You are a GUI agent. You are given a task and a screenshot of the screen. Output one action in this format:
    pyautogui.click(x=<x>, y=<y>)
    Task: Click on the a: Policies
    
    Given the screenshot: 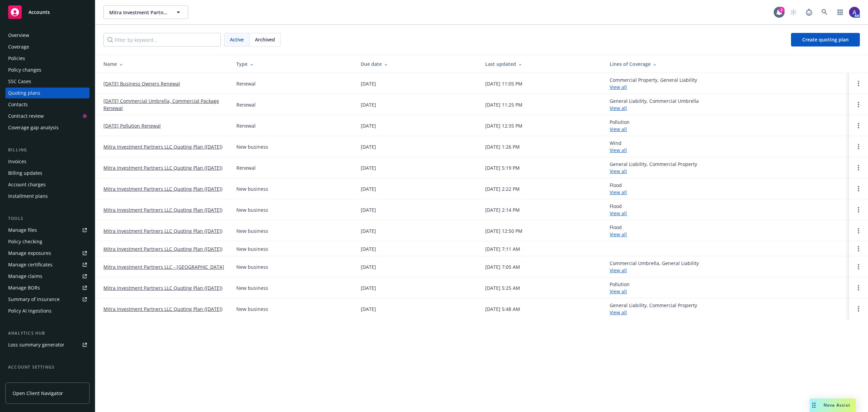 What is the action you would take?
    pyautogui.click(x=48, y=58)
    